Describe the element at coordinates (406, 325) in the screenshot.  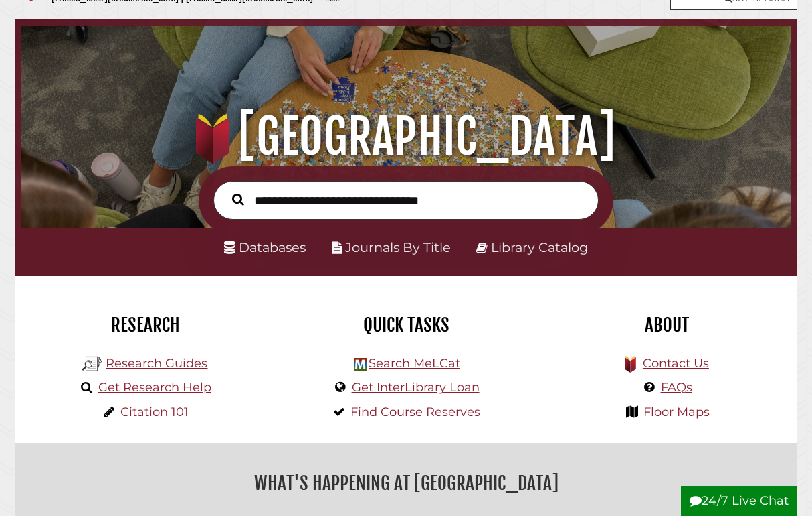
I see `h2: Quick Tasks` at that location.